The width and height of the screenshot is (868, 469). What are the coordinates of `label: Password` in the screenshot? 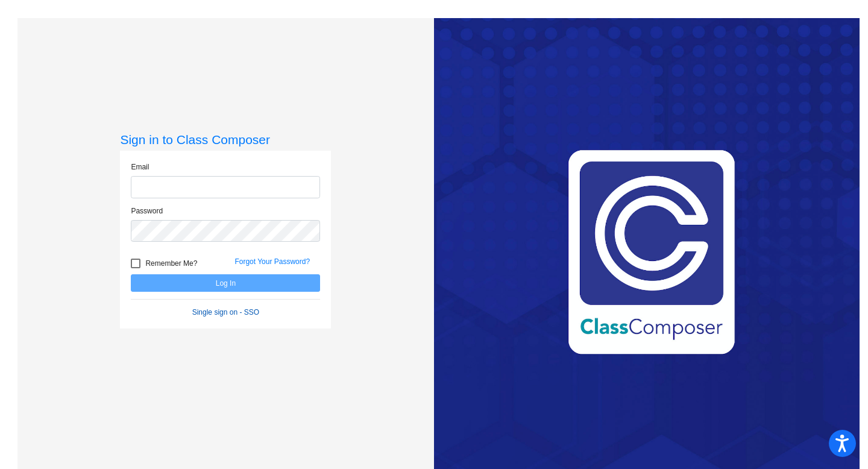 It's located at (146, 211).